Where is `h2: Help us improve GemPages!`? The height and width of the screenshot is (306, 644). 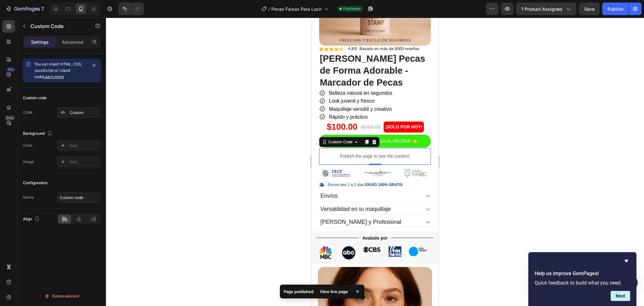 h2: Help us improve GemPages! is located at coordinates (582, 273).